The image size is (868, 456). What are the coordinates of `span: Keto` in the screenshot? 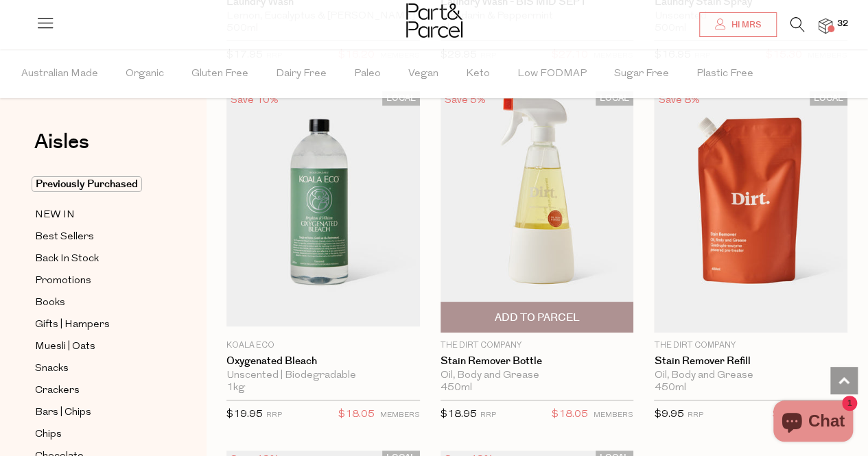 It's located at (477, 74).